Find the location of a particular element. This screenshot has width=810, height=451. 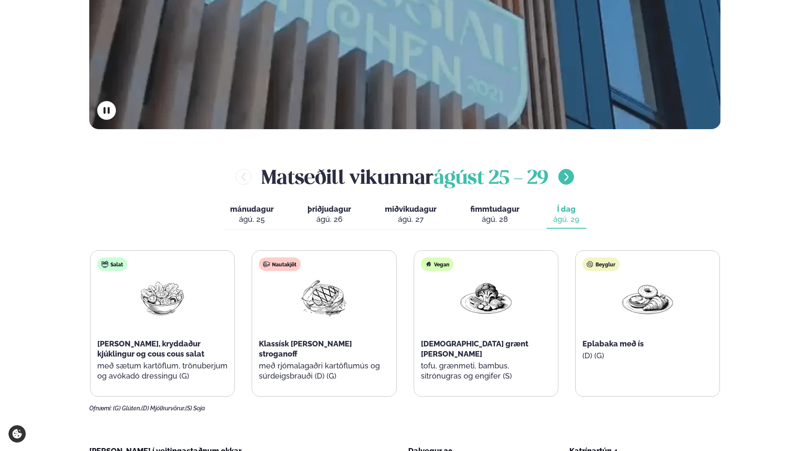

button: þriðjudagur ágú. 26 is located at coordinates (329, 215).